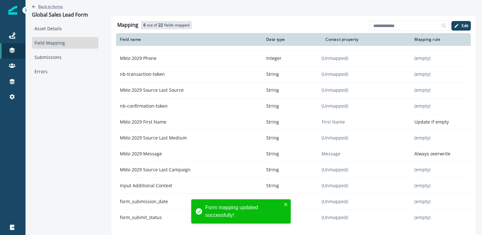 Image resolution: width=482 pixels, height=235 pixels. What do you see at coordinates (189, 40) in the screenshot?
I see `div: Field name` at bounding box center [189, 40].